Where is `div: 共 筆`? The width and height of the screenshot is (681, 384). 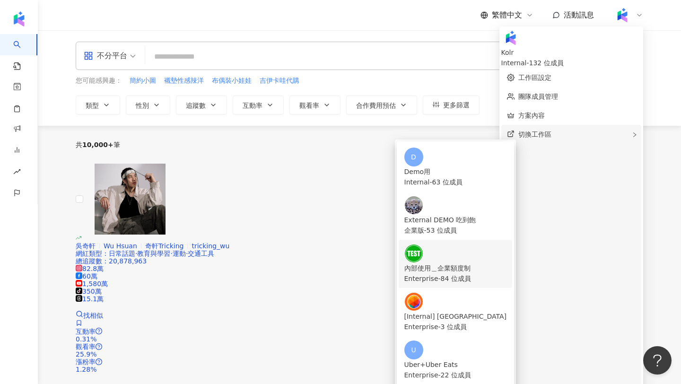
div: 共 筆 is located at coordinates (98, 145).